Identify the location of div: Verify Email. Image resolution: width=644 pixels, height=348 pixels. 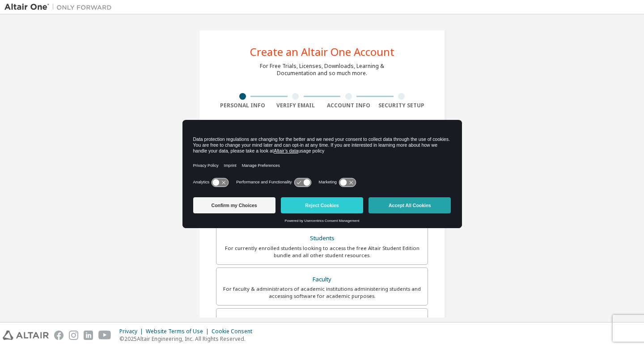
(295, 106).